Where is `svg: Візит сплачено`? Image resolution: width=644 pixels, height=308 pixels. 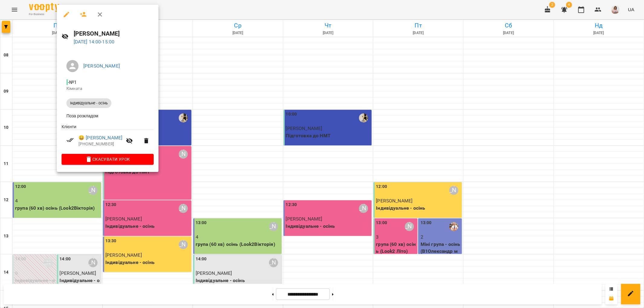
svg: Візит сплачено is located at coordinates (70, 140).